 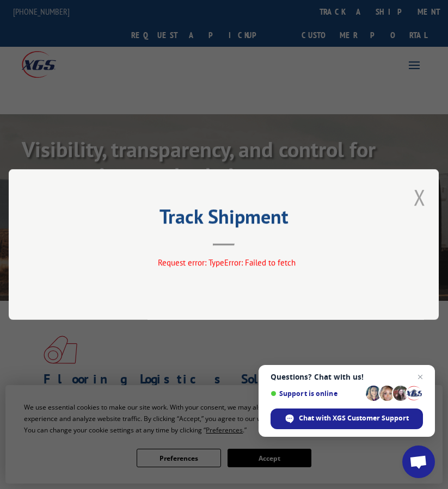 I want to click on h2: Track Shipment, so click(x=223, y=219).